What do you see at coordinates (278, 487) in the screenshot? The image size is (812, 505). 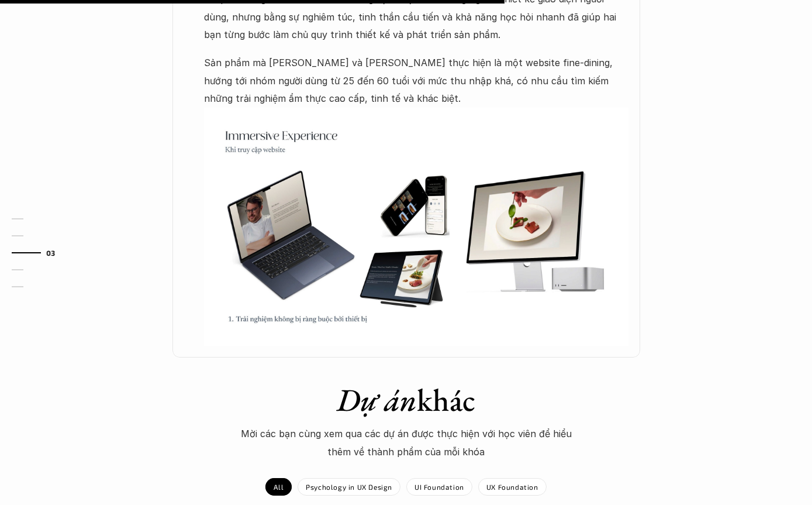 I see `p: All` at bounding box center [278, 487].